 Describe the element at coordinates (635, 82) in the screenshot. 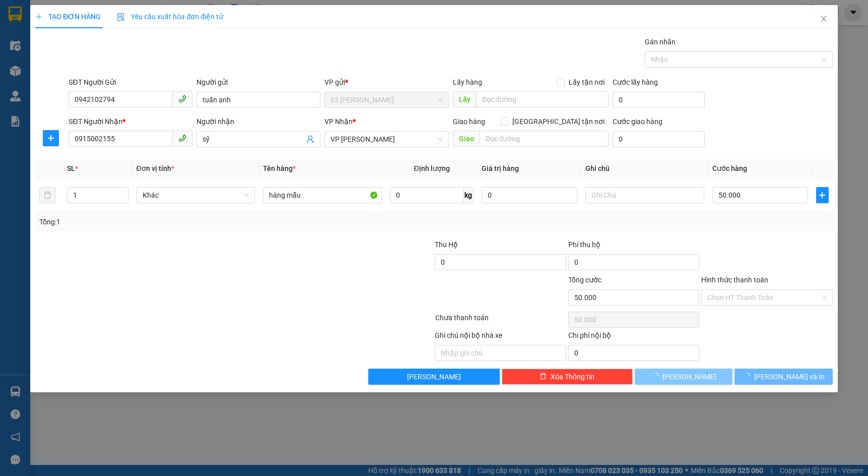

I see `label: Cước lấy hàng` at that location.